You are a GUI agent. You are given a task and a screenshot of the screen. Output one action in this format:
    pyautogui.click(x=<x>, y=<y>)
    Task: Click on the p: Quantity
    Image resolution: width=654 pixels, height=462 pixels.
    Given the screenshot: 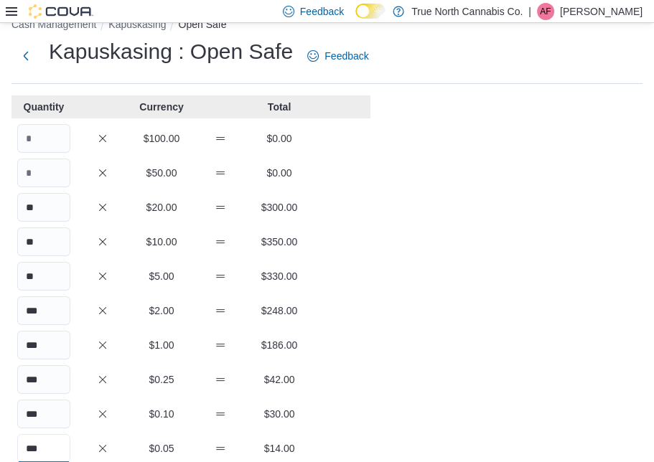 What is the action you would take?
    pyautogui.click(x=44, y=107)
    